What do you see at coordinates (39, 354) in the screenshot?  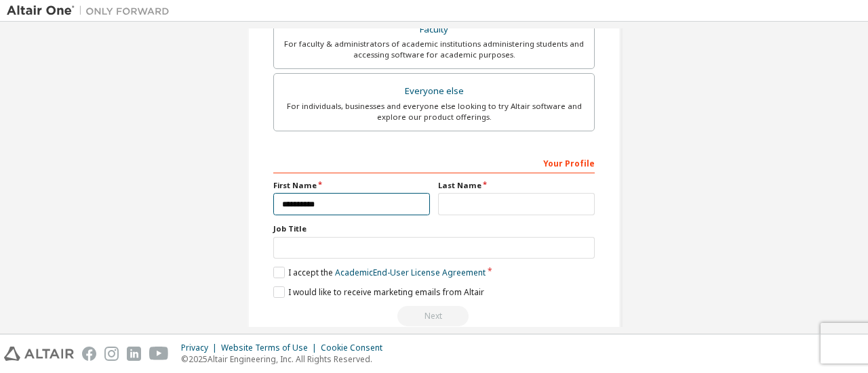 I see `img: altair_logo.svg` at bounding box center [39, 354].